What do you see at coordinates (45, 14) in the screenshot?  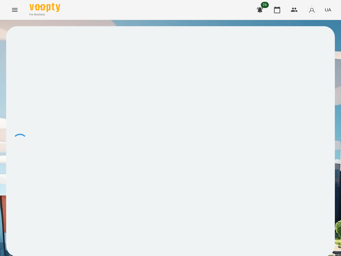 I see `span: For Business` at bounding box center [45, 14].